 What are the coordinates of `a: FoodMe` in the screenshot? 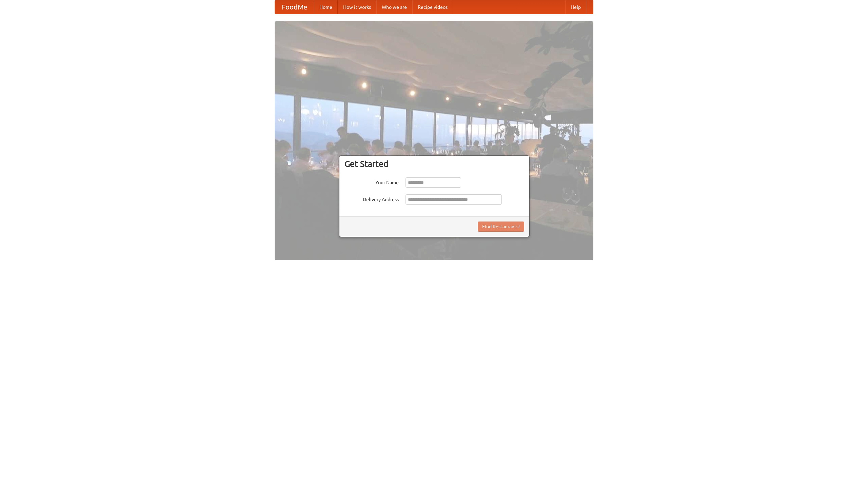 It's located at (294, 7).